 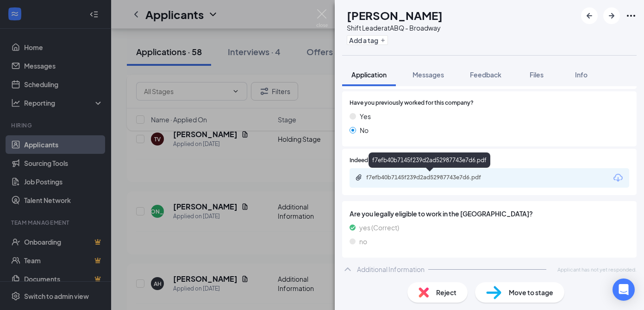 What do you see at coordinates (394, 28) in the screenshot?
I see `div: Shift Leader at ABQ - Broadway` at bounding box center [394, 28].